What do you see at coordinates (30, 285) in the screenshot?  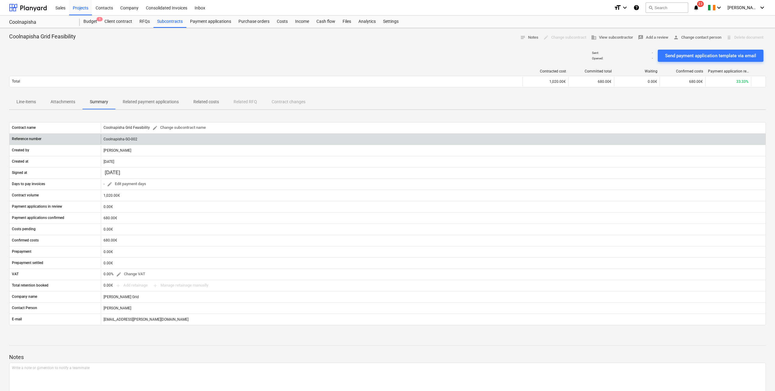 I see `p: Total retention booked` at bounding box center [30, 285].